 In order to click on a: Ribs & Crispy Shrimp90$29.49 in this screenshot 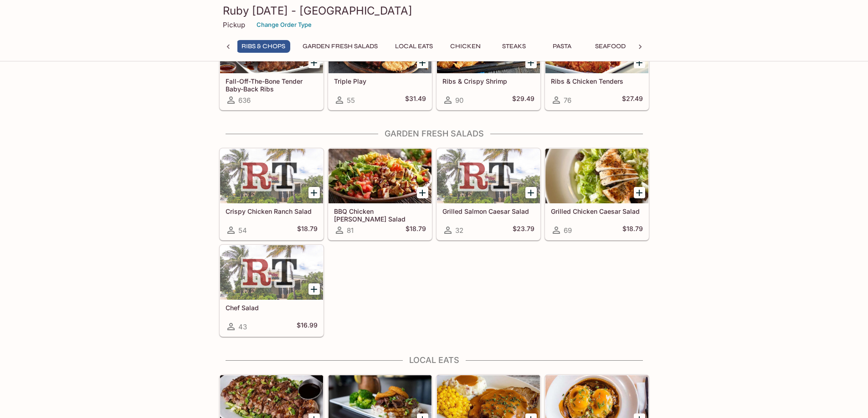, I will do `click(489, 64)`.